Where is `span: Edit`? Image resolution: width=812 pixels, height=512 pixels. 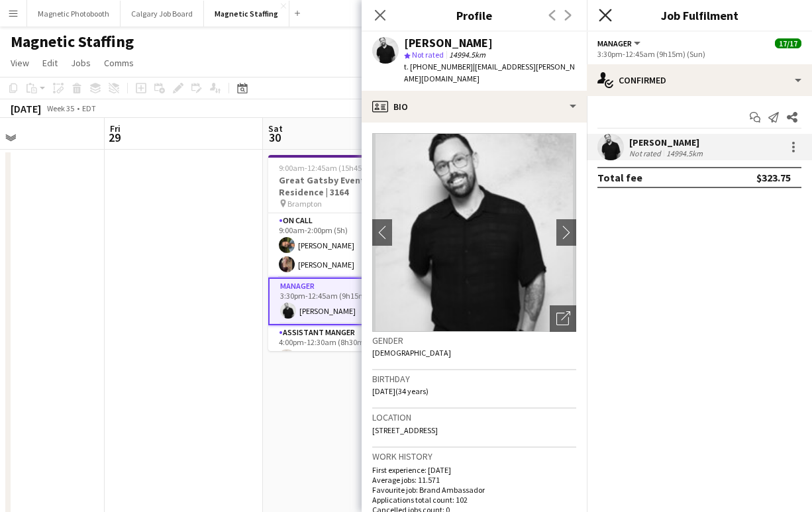 span: Edit is located at coordinates (50, 63).